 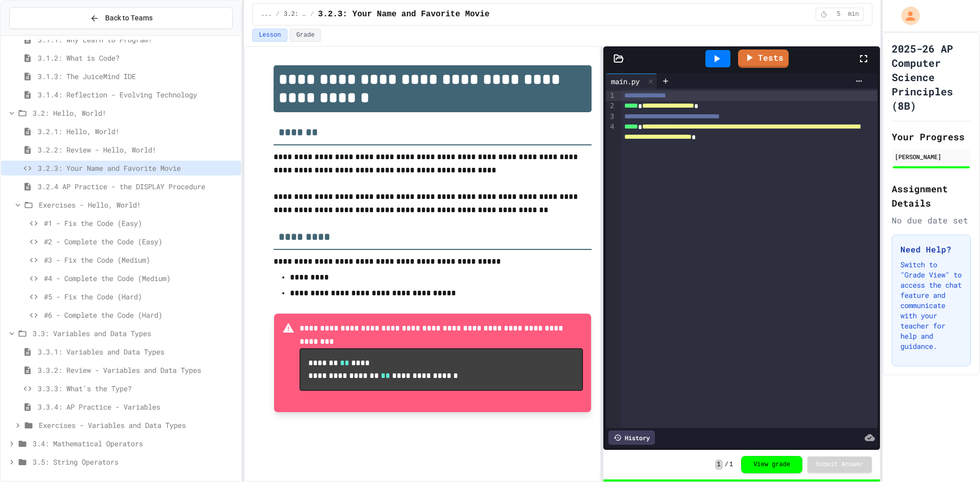 I want to click on span: 3.3.1: Variables and Data Types, so click(x=137, y=351).